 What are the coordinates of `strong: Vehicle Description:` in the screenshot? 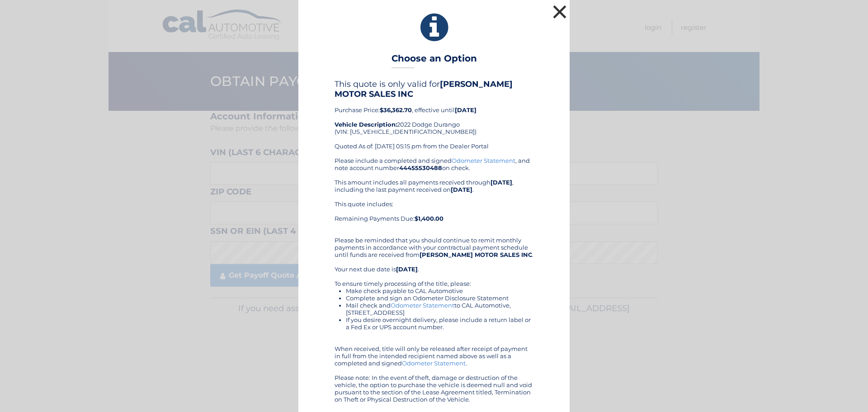 It's located at (366, 124).